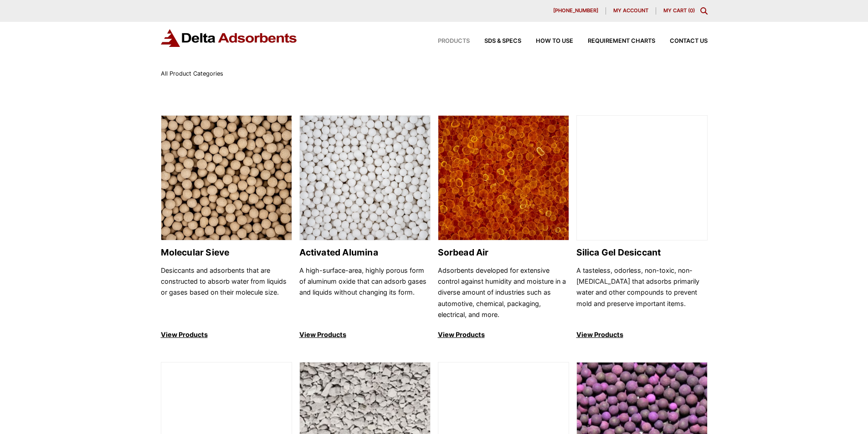 This screenshot has height=434, width=868. Describe the element at coordinates (227, 178) in the screenshot. I see `img: Molecular Sieve` at that location.